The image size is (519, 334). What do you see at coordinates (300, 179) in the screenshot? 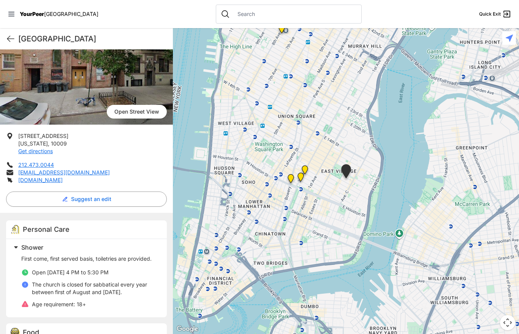
I see `div: St. Joseph House` at bounding box center [300, 179].